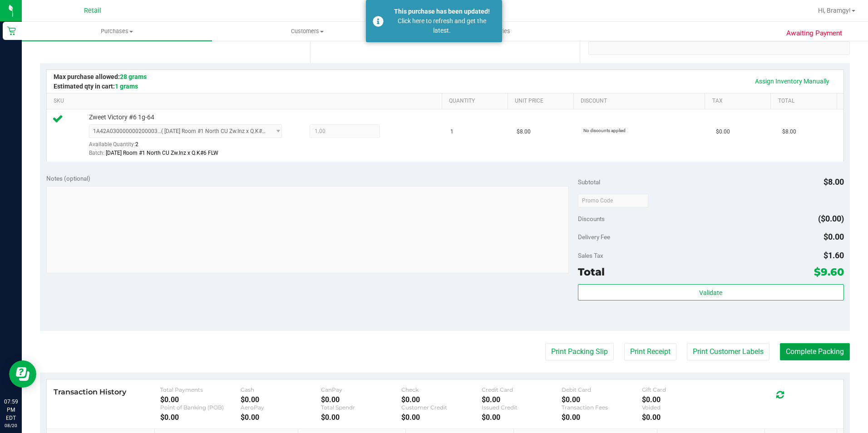 This screenshot has height=433, width=868. I want to click on span: No discounts applied, so click(604, 131).